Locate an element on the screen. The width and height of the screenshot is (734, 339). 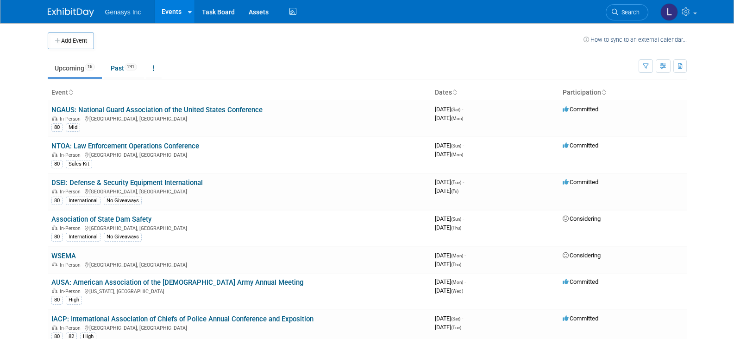
a: NGAUS: National Guard Association of the United States Conference is located at coordinates (157, 110).